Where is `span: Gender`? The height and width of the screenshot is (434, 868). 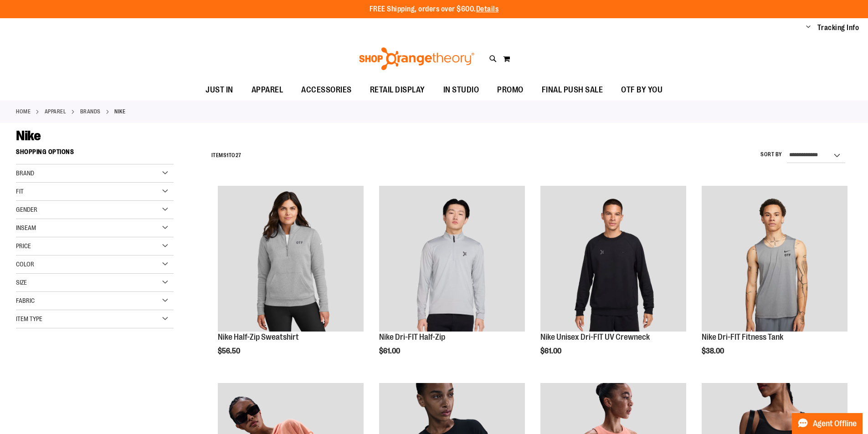 span: Gender is located at coordinates (27, 209).